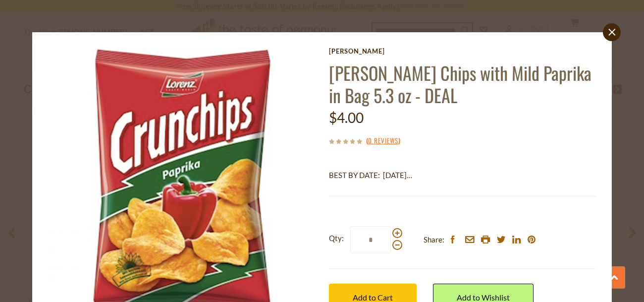 This screenshot has width=644, height=302. What do you see at coordinates (372, 297) in the screenshot?
I see `span: Add to Cart` at bounding box center [372, 297].